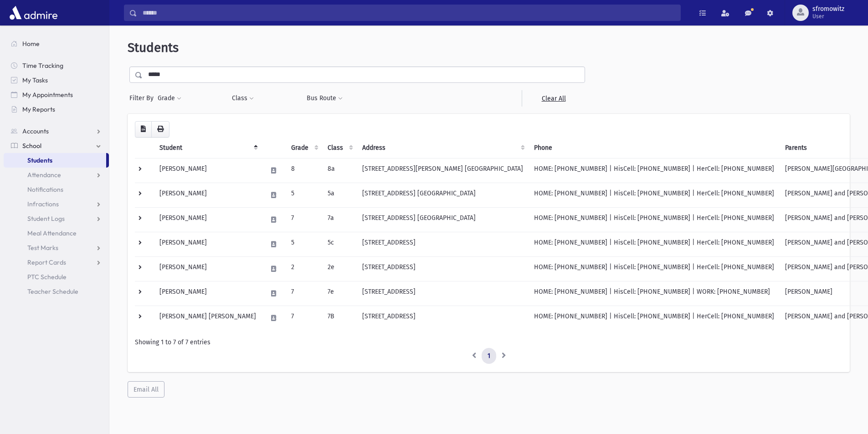  I want to click on span: Teacher Schedule, so click(53, 292).